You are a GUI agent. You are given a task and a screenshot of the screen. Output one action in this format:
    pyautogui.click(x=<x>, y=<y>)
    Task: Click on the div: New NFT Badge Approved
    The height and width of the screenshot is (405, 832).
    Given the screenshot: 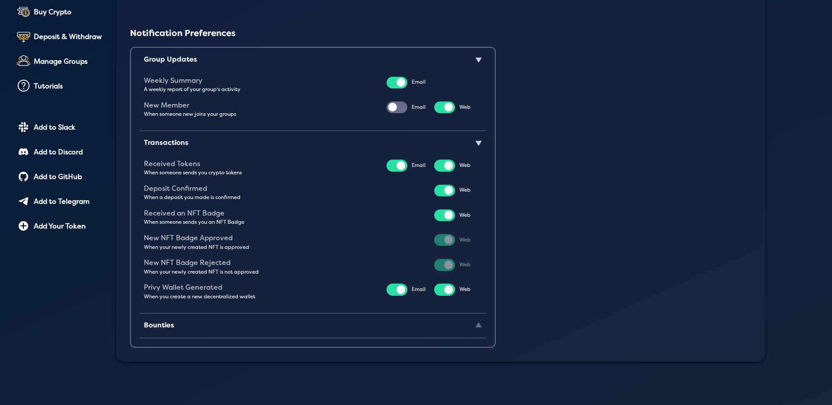 What is the action you would take?
    pyautogui.click(x=261, y=238)
    